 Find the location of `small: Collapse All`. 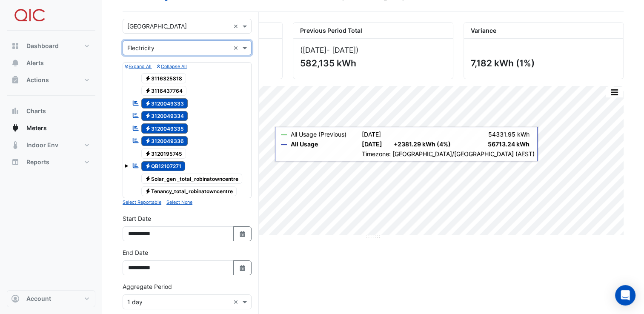

small: Collapse All is located at coordinates (172, 67).